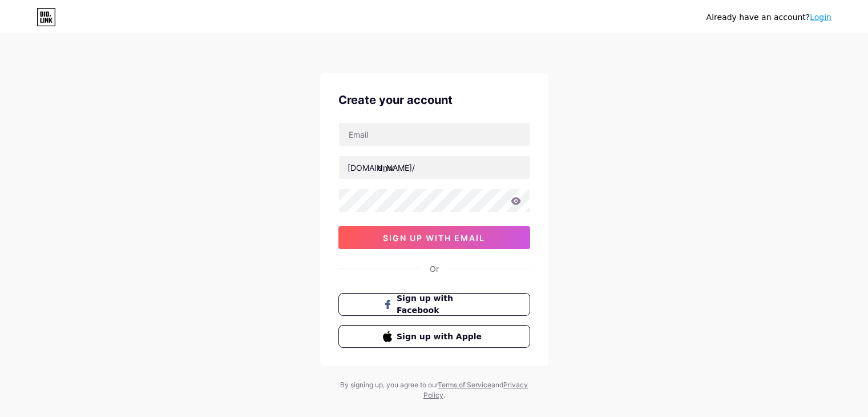 The image size is (868, 417). I want to click on button: sign up with email, so click(434, 238).